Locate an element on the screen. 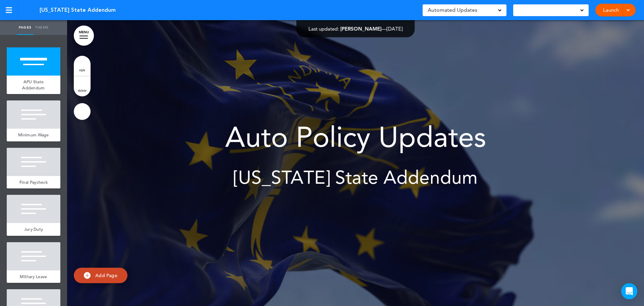 The image size is (644, 306). a: style is located at coordinates (82, 66).